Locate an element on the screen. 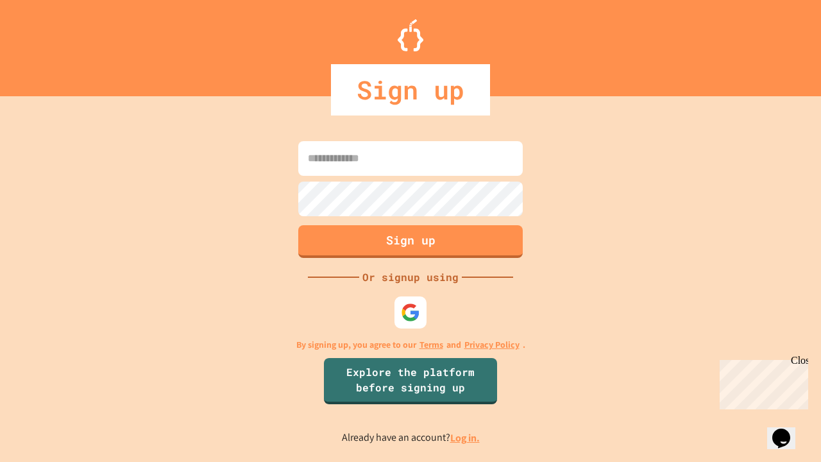  div: Or signup using is located at coordinates (410, 277).